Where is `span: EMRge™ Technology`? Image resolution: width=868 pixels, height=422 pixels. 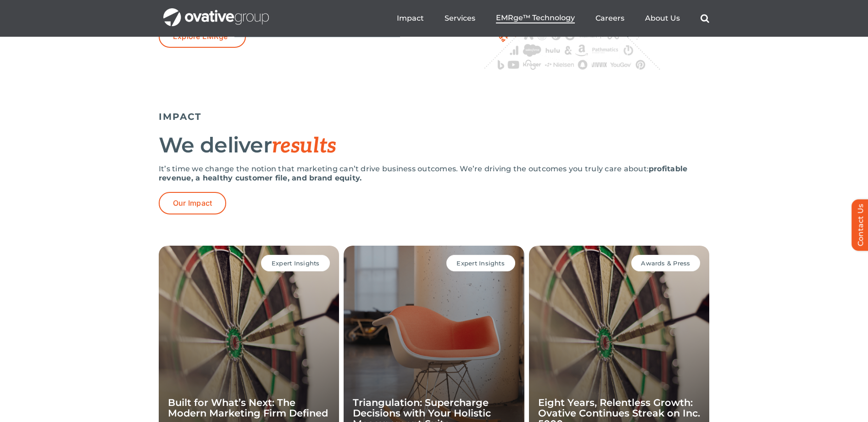 span: EMRge™ Technology is located at coordinates (536, 18).